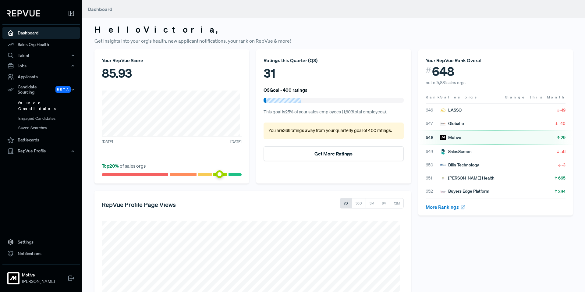 This screenshot has width=585, height=292. I want to click on span: Dashboard, so click(100, 9).